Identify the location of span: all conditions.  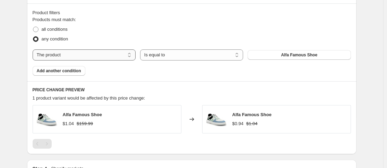
(54, 29).